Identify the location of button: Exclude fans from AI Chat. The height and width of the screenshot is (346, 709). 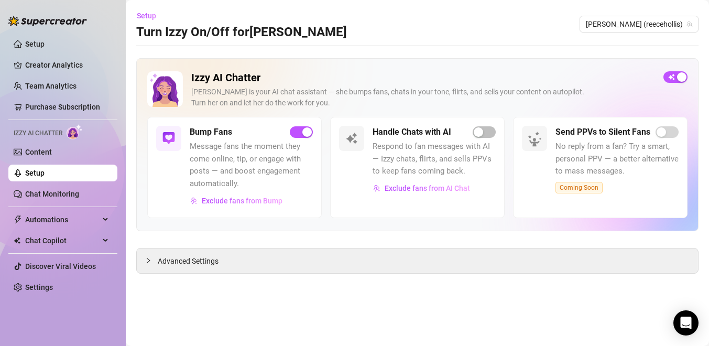
(421, 188).